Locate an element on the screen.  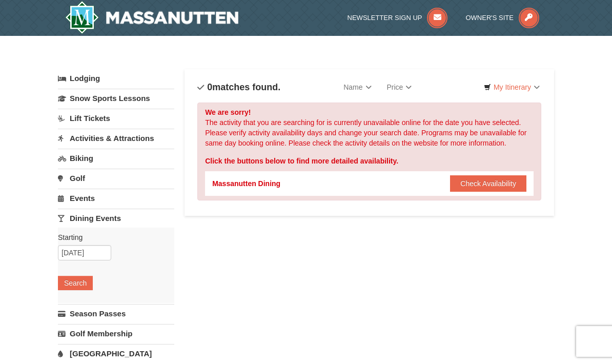
div: The activity that you are searching for is currently unavailable online for the date you have sel... is located at coordinates (369, 151).